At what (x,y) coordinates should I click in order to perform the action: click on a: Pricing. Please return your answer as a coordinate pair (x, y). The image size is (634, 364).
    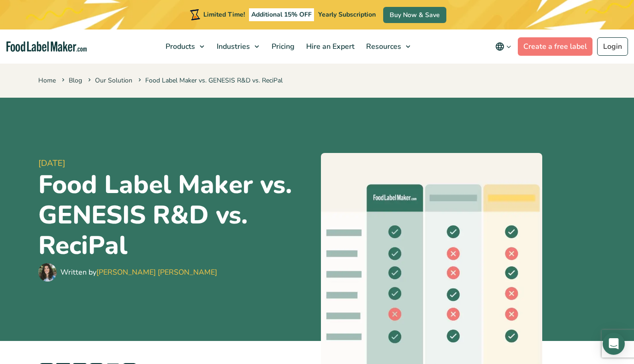
    Looking at the image, I should click on (282, 46).